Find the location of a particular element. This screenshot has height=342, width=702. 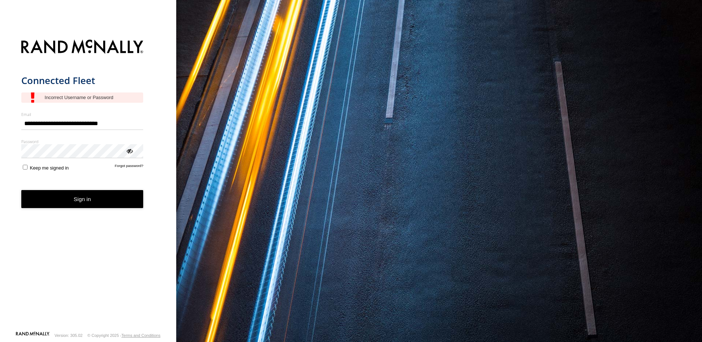

a: Visit our Website is located at coordinates (33, 335).